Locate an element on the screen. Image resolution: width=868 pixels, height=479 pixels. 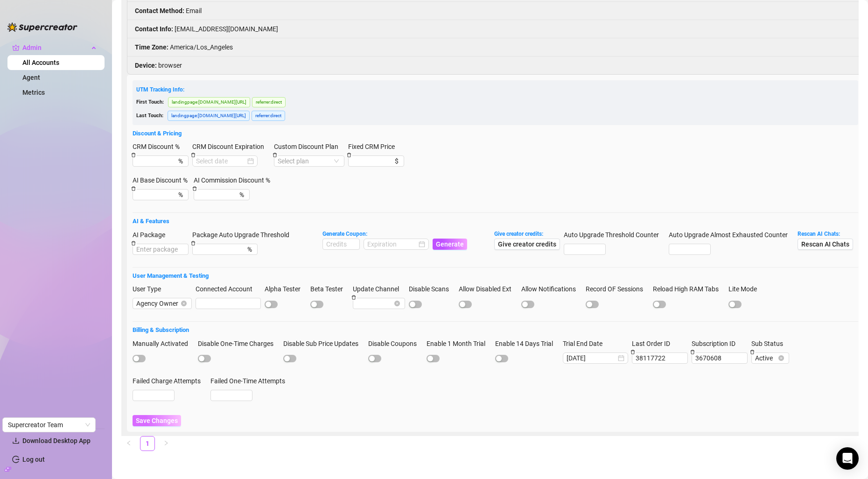
label: Alpha Tester is located at coordinates (286, 289).